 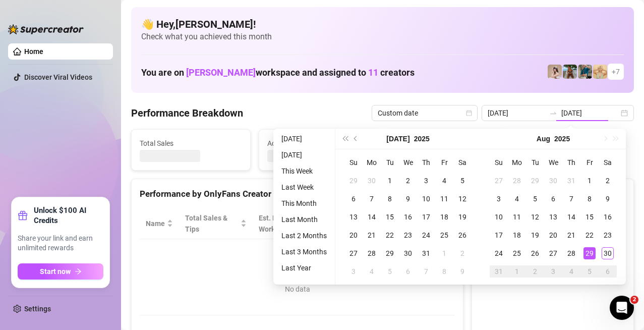 What do you see at coordinates (212, 223) in the screenshot?
I see `span: Total Sales & Tips` at bounding box center [212, 223].